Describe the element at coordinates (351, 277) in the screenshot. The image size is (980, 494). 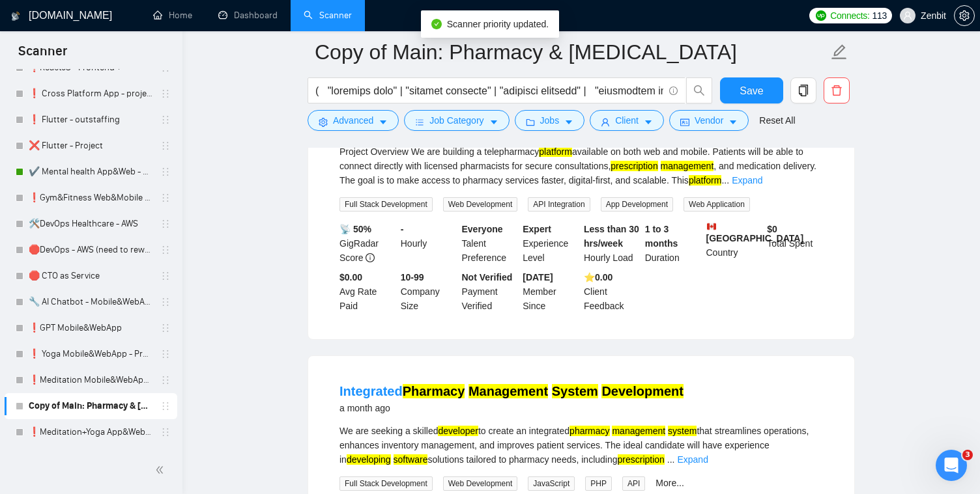
I see `b: $0.00` at that location.